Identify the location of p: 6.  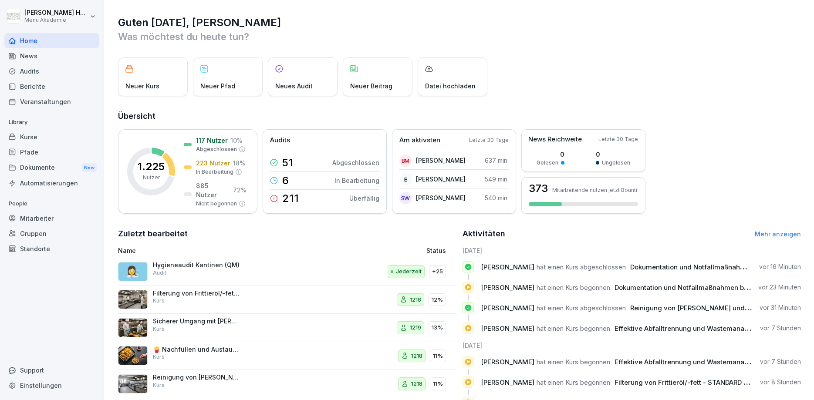
(285, 181).